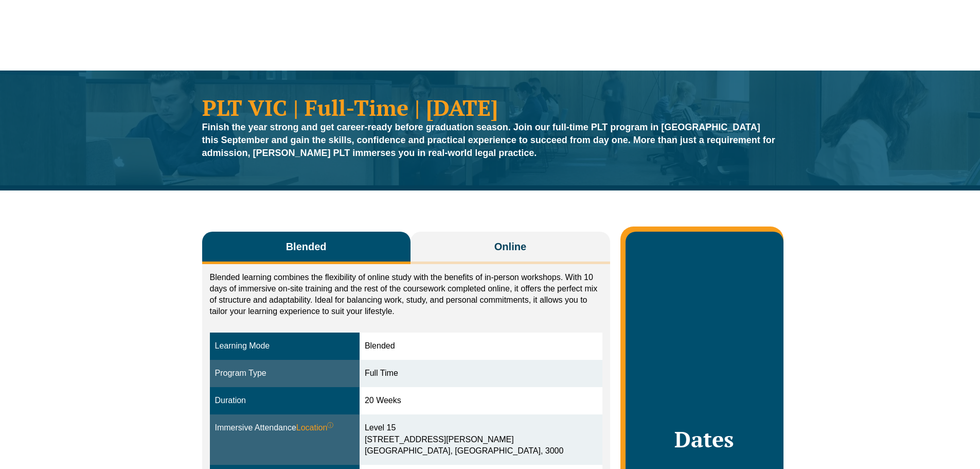 This screenshot has width=980, height=469. Describe the element at coordinates (481, 400) in the screenshot. I see `div: 20 Weeks` at that location.